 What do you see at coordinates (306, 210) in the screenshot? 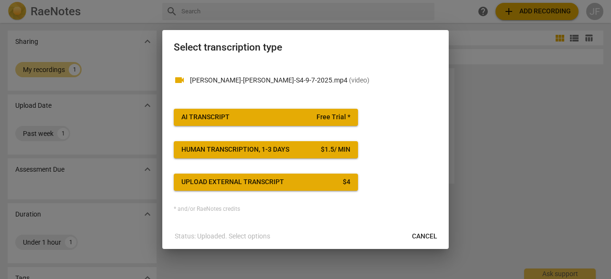
I see `div: * and/or RaeNotes credits` at bounding box center [306, 210].